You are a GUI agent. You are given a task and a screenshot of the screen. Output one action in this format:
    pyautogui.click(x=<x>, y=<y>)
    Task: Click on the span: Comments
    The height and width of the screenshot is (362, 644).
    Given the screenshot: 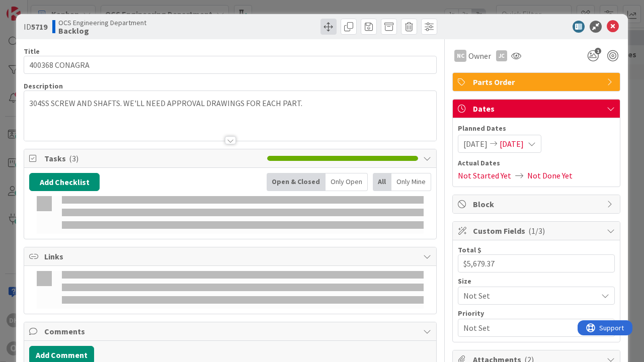 What is the action you would take?
    pyautogui.click(x=231, y=332)
    